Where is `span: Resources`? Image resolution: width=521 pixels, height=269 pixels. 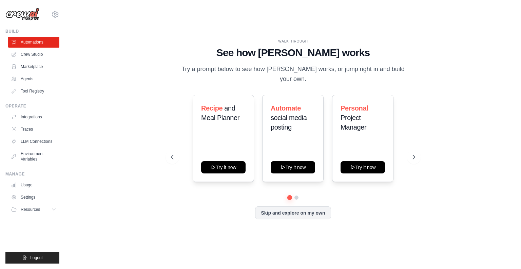
span: Resources is located at coordinates (30, 209).